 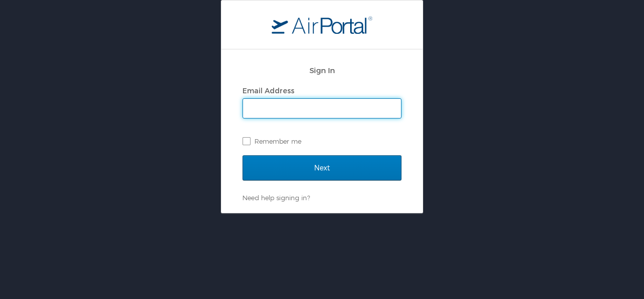 I want to click on img: logo, so click(x=322, y=25).